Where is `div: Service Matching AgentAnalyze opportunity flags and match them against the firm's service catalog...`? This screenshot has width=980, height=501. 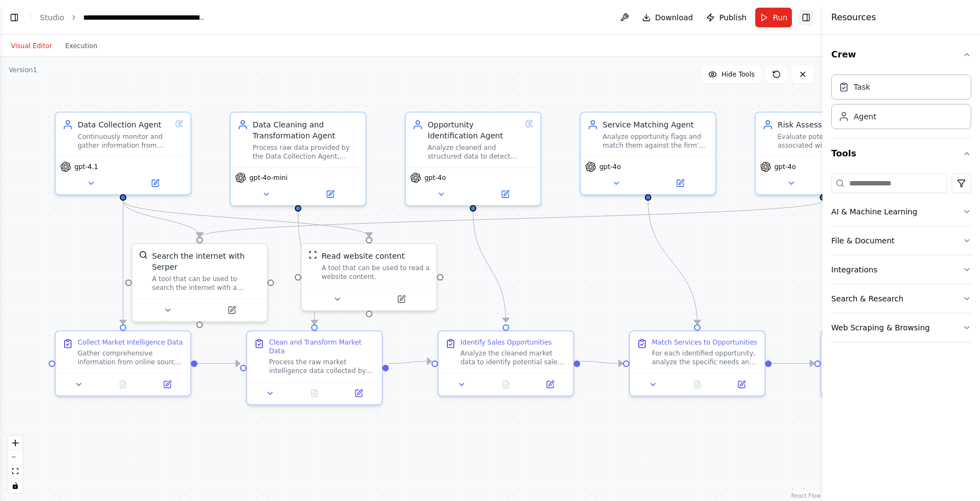
div: Service Matching AgentAnalyze opportunity flags and match them against the firm's service catalog... is located at coordinates (648, 153).